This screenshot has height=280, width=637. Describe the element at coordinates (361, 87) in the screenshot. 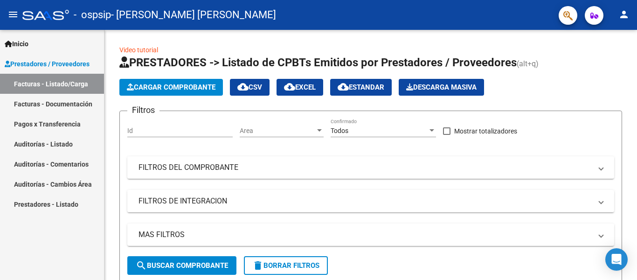

I see `button: Estandar` at that location.